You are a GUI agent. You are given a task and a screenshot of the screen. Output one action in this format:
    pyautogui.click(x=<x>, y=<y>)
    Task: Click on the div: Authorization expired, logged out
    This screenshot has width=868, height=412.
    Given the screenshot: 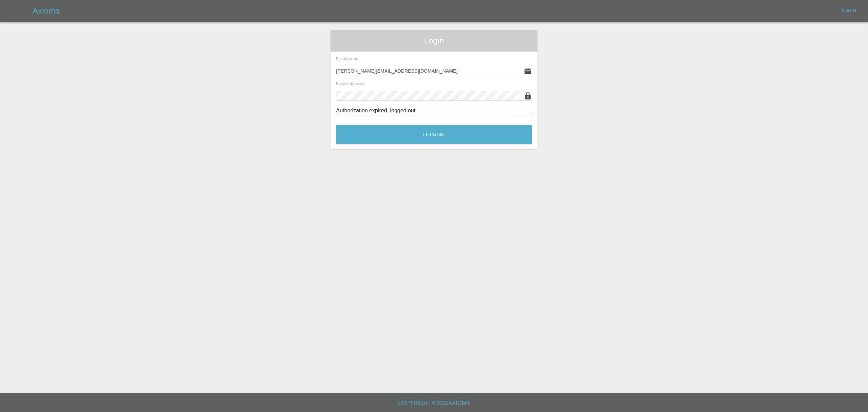 What is the action you would take?
    pyautogui.click(x=434, y=111)
    